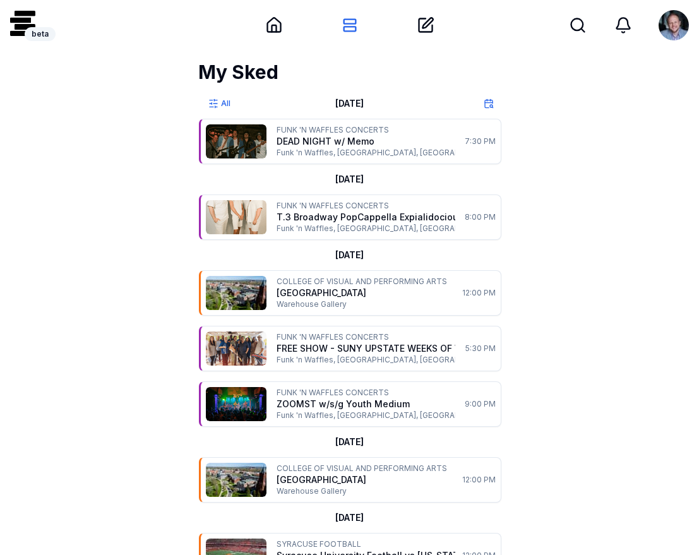 Image resolution: width=699 pixels, height=555 pixels. I want to click on p: ZOOMST w/s/g Youth Medium, so click(379, 404).